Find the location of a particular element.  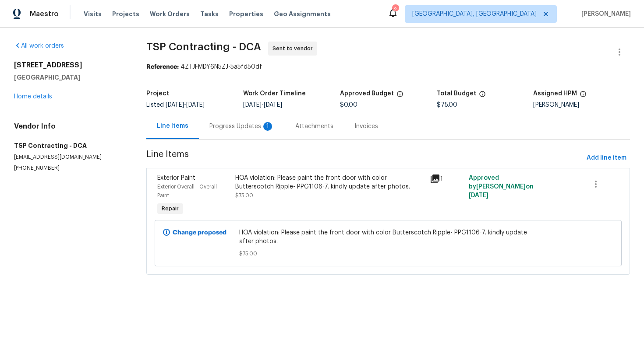

span: TSP Contracting - DCA is located at coordinates (204, 47).